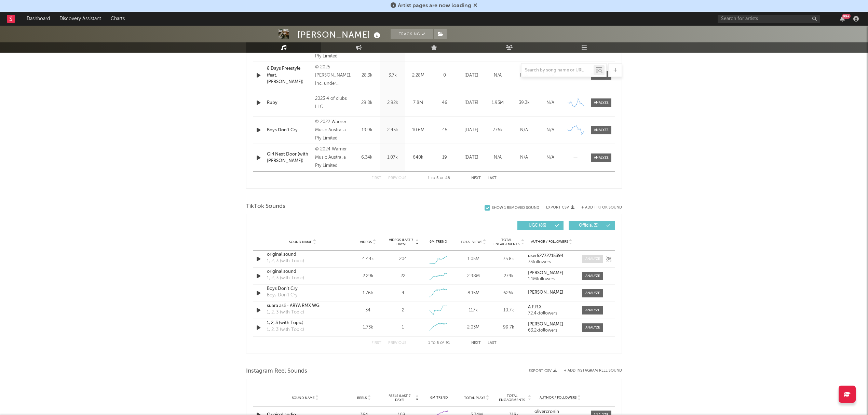 This screenshot has width=868, height=415. Describe the element at coordinates (473, 310) in the screenshot. I see `div: 117k` at that location.